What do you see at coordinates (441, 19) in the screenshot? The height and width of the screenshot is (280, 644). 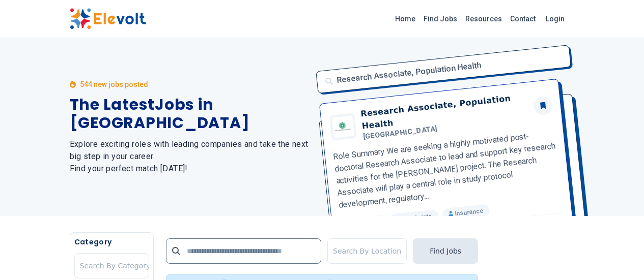 I see `a: Find Jobs` at bounding box center [441, 19].